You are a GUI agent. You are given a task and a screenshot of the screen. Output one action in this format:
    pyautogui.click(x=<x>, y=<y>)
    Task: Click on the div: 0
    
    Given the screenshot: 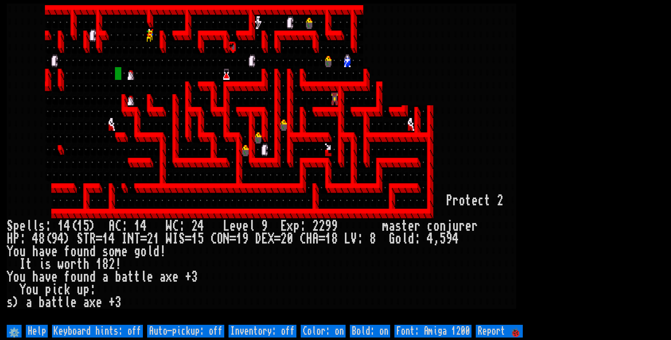 What is the action you would take?
    pyautogui.click(x=290, y=239)
    